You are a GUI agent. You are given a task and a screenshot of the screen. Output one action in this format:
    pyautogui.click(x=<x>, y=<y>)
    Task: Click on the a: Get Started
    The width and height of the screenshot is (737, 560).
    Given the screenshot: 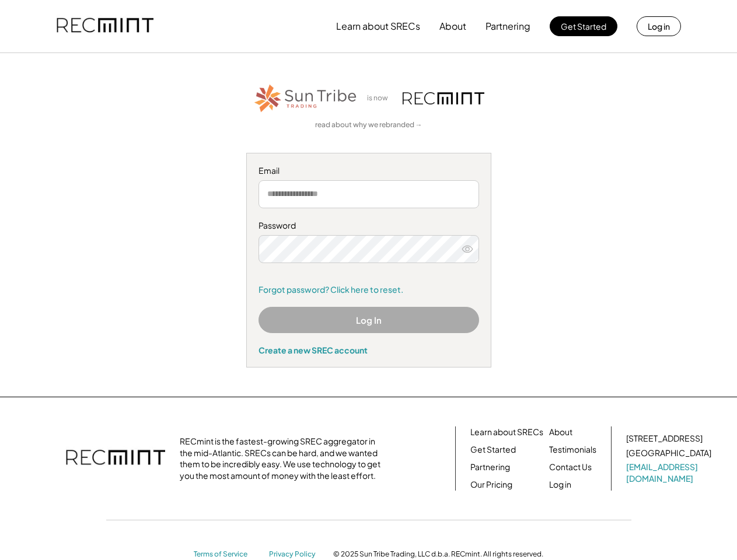 What is the action you would take?
    pyautogui.click(x=493, y=450)
    